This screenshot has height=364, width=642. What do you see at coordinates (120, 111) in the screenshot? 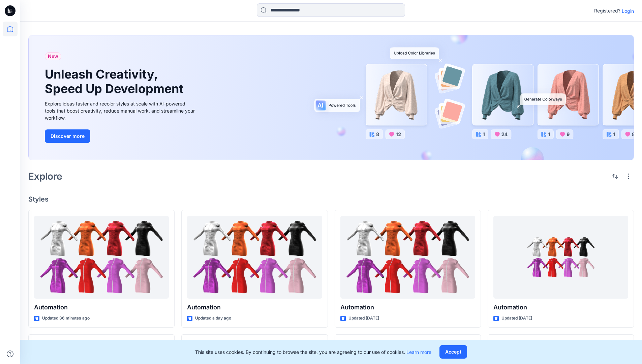
I see `div: Explore ideas faster and recolor styles at scale with AI-powered tools that boost creativity, red...` at bounding box center [120, 111].